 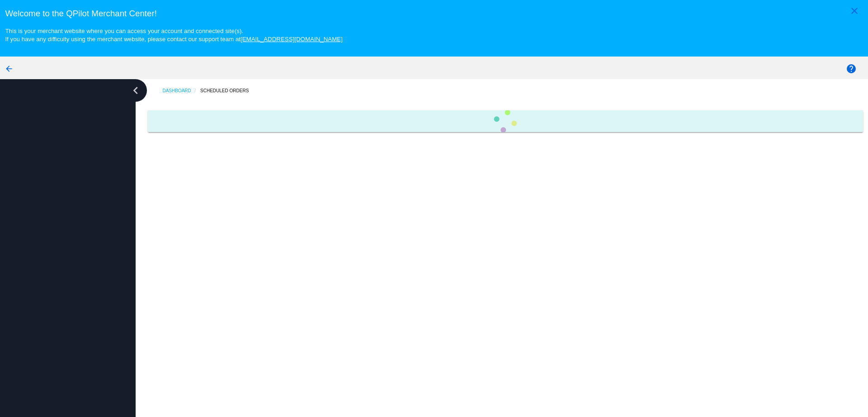 I want to click on mat-icon: help, so click(x=851, y=69).